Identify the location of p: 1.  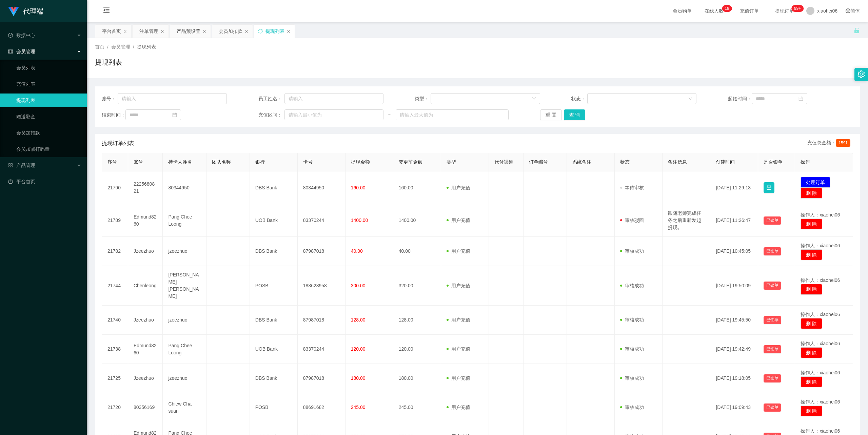
(725, 9).